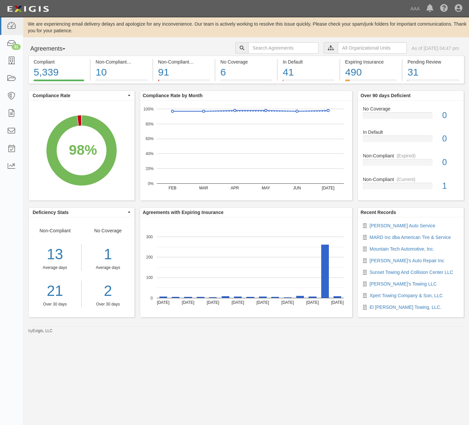 The width and height of the screenshot is (469, 425). I want to click on a: Non-Compliant(Current)10, so click(121, 82).